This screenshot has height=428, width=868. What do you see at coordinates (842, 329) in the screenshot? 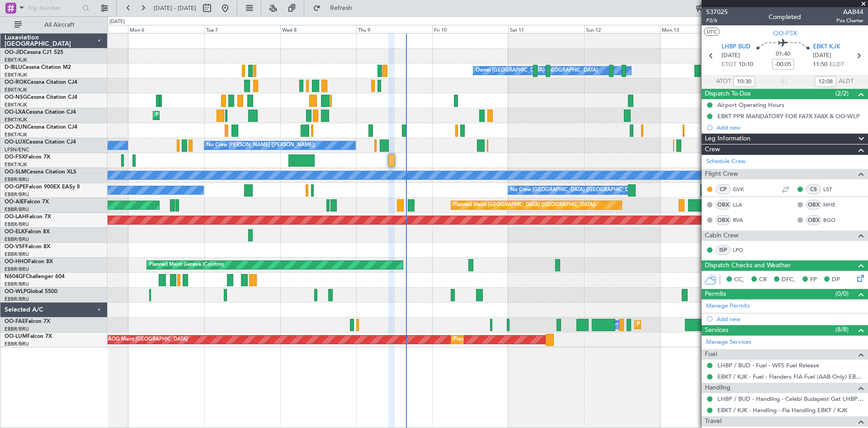
I see `span: (8/8)` at bounding box center [842, 329].